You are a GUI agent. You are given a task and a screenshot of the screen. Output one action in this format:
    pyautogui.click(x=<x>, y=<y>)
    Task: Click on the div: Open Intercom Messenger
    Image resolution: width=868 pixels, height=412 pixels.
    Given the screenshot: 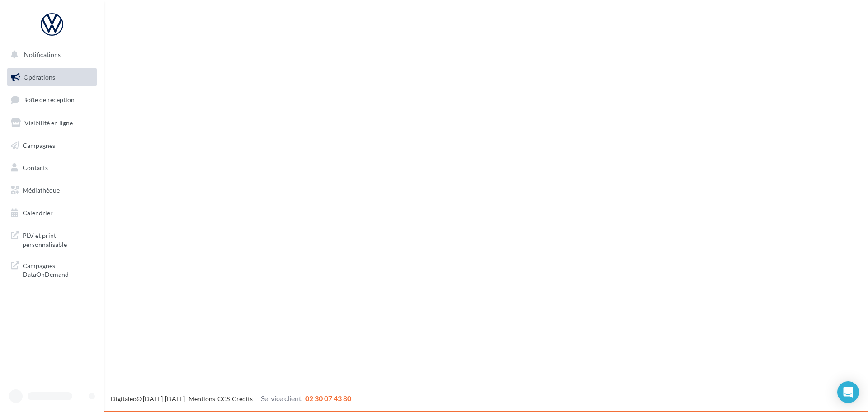 What is the action you would take?
    pyautogui.click(x=848, y=392)
    